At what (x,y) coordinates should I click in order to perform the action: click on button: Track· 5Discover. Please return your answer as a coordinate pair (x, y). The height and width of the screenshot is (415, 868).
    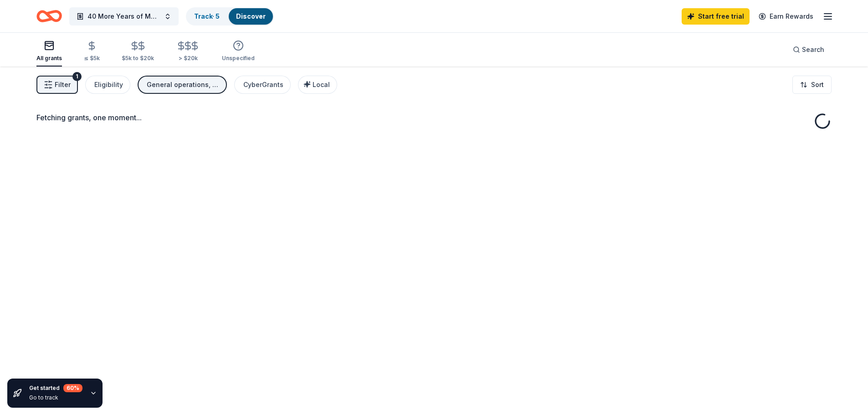
    Looking at the image, I should click on (230, 17).